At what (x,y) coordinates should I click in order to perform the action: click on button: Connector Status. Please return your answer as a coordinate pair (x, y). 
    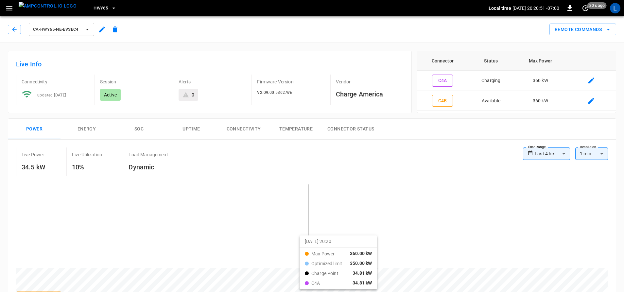
    Looking at the image, I should click on (351, 129).